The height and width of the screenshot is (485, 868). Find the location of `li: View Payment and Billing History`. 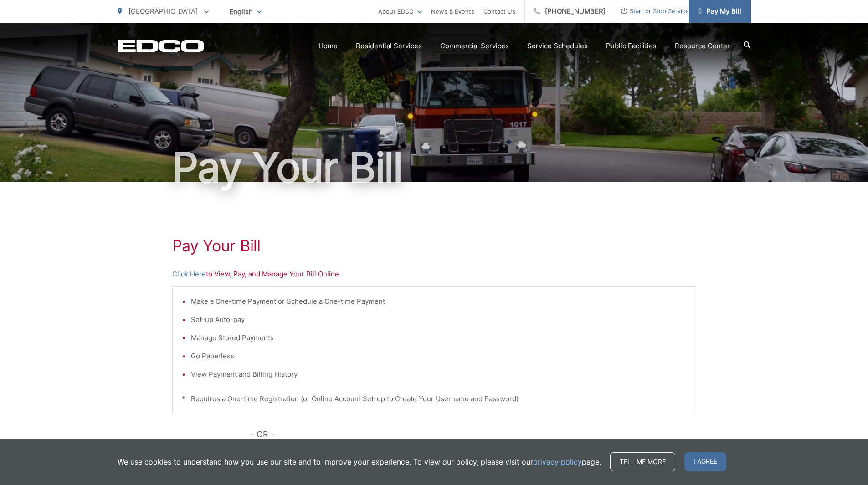

li: View Payment and Billing History is located at coordinates (439, 375).